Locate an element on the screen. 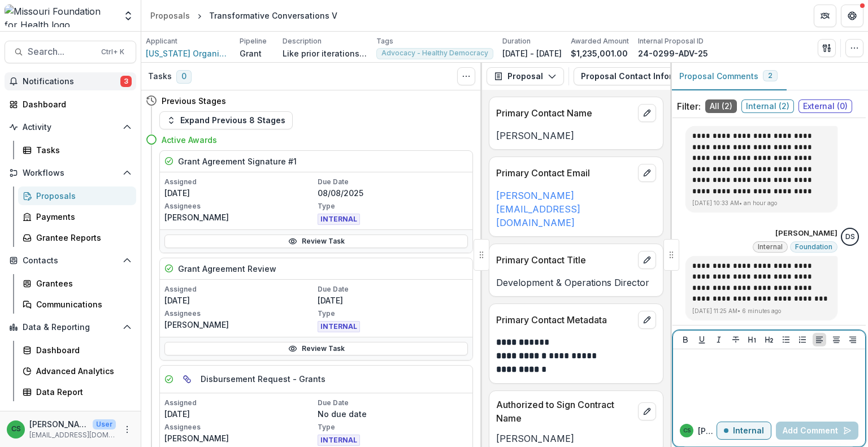  span: Contacts is located at coordinates (70, 260).